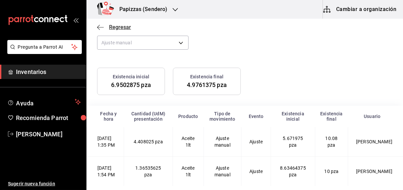 This screenshot has width=403, height=190. I want to click on span: 6.9502875 pza, so click(131, 85).